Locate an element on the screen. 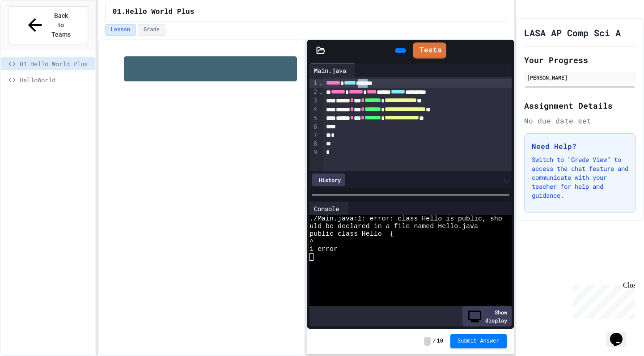 The height and width of the screenshot is (356, 644). div: History is located at coordinates (328, 180).